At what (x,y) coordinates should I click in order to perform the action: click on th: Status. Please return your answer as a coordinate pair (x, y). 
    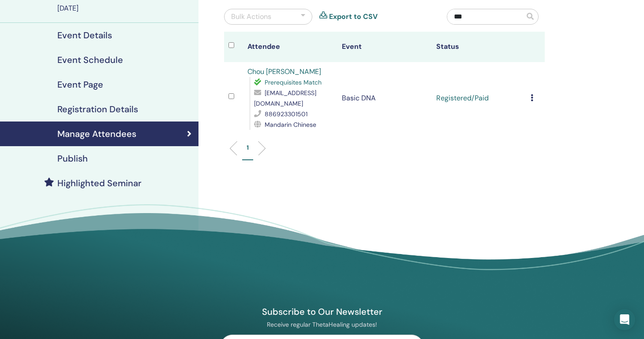
    Looking at the image, I should click on (479, 47).